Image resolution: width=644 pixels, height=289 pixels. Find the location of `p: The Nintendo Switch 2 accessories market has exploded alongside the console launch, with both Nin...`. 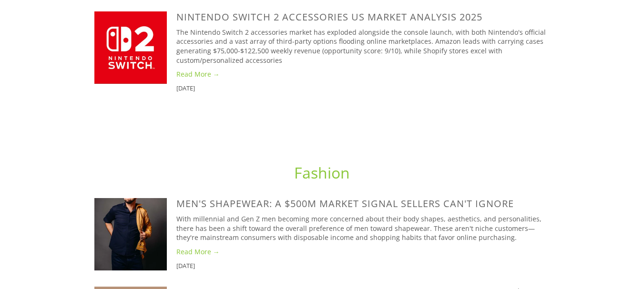

p: The Nintendo Switch 2 accessories market has exploded alongside the console launch, with both Nin... is located at coordinates (363, 46).